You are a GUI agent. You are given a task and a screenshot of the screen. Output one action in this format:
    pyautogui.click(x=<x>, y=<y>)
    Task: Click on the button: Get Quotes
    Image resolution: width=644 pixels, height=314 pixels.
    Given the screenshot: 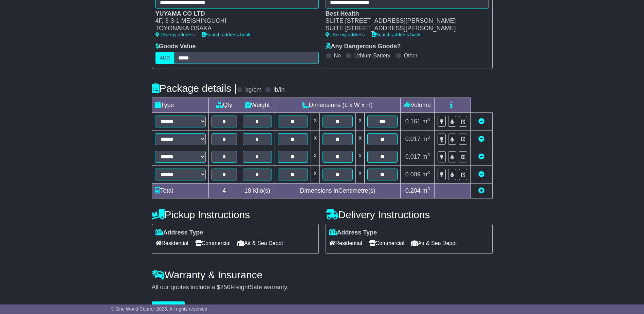 What is the action you would take?
    pyautogui.click(x=168, y=307)
    